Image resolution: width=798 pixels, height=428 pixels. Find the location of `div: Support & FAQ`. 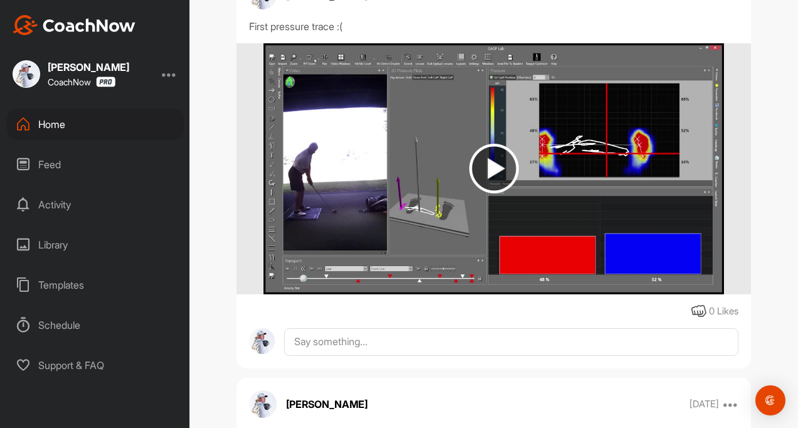

div: Support & FAQ is located at coordinates (95, 365).